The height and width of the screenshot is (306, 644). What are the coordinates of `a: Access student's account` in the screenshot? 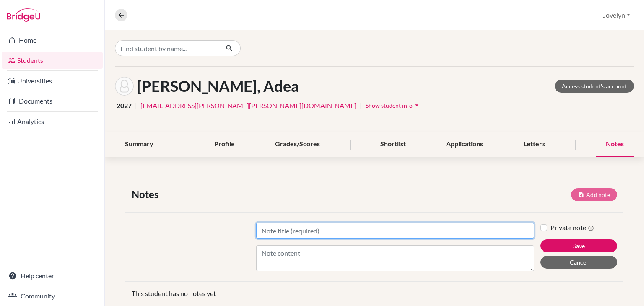 It's located at (594, 86).